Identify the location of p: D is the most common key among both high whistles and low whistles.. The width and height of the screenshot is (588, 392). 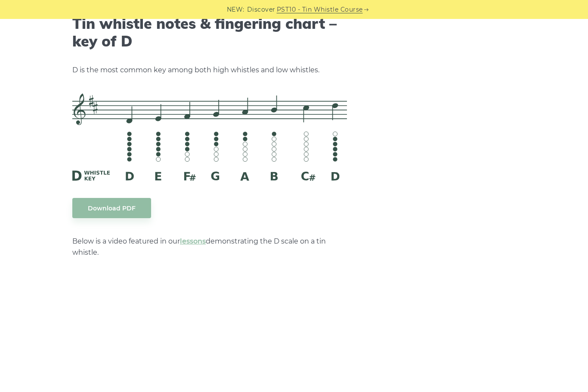
(210, 70).